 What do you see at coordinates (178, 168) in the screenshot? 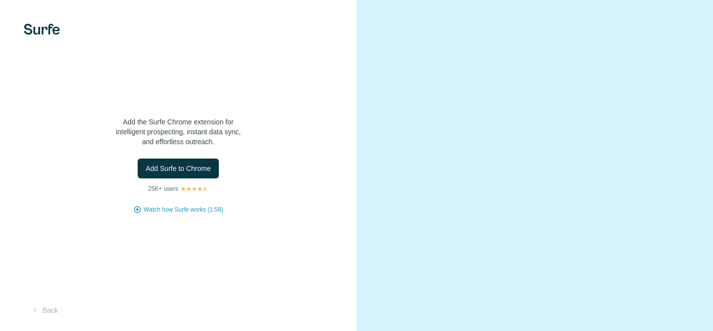
I see `span: Add Surfe to Chrome` at bounding box center [178, 168].